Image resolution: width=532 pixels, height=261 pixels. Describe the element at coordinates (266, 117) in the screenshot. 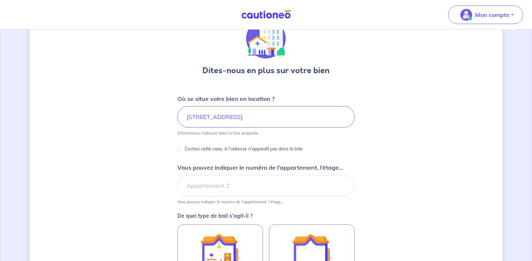

I see `input: 2 rue de paris, 59000 lille` at that location.